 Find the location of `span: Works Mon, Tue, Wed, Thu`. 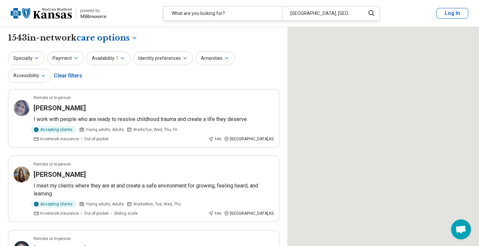

span: Works Mon, Tue, Wed, Thu is located at coordinates (157, 204).